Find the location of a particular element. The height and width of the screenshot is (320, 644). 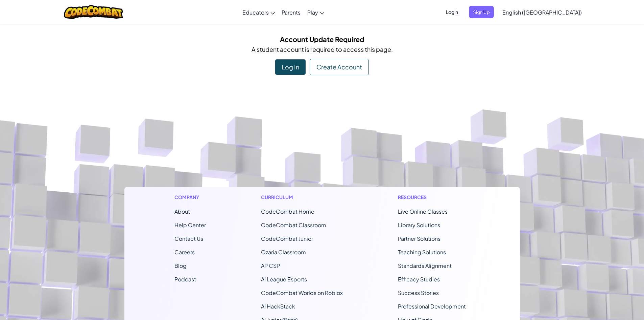

a: Parents is located at coordinates (291, 12).